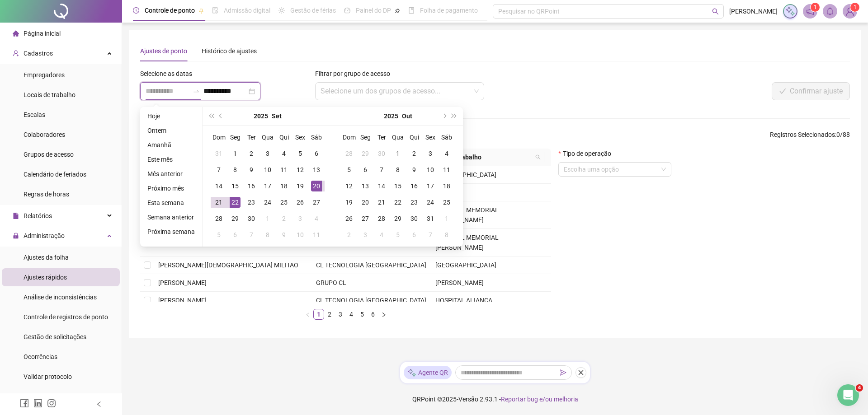  Describe the element at coordinates (284, 202) in the screenshot. I see `td: 2025-09-25` at that location.